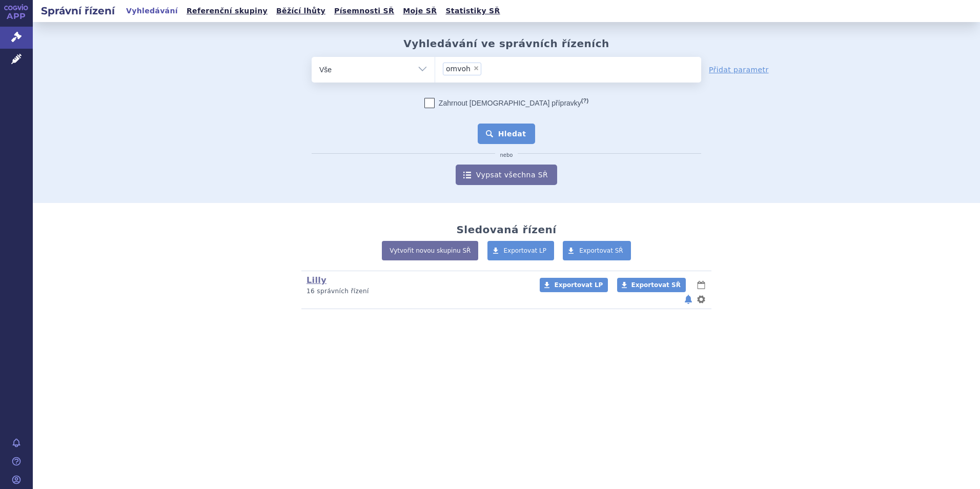 This screenshot has height=489, width=980. What do you see at coordinates (506, 175) in the screenshot?
I see `a: Vypsat všechna SŘ` at bounding box center [506, 175].